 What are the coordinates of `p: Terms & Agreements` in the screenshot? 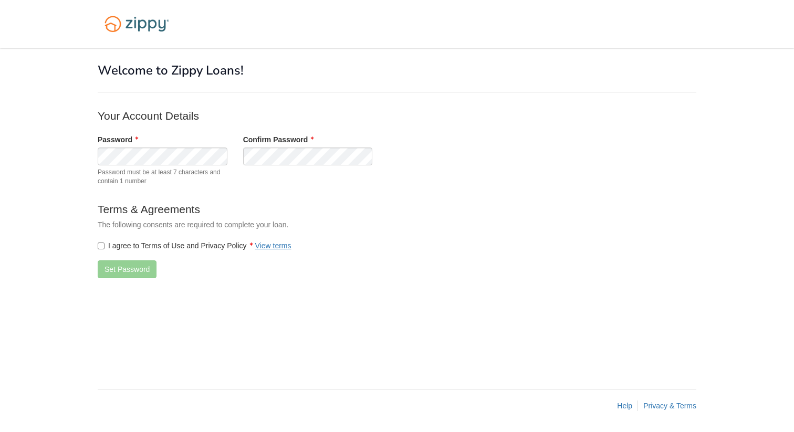 It's located at (308, 209).